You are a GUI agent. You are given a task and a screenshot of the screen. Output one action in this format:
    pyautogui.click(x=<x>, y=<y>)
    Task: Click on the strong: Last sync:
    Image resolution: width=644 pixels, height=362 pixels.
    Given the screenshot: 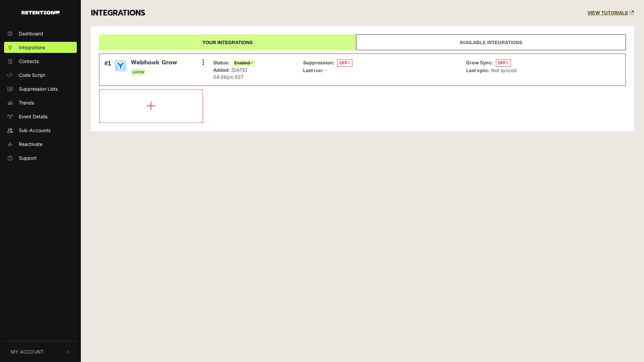 What is the action you would take?
    pyautogui.click(x=478, y=70)
    